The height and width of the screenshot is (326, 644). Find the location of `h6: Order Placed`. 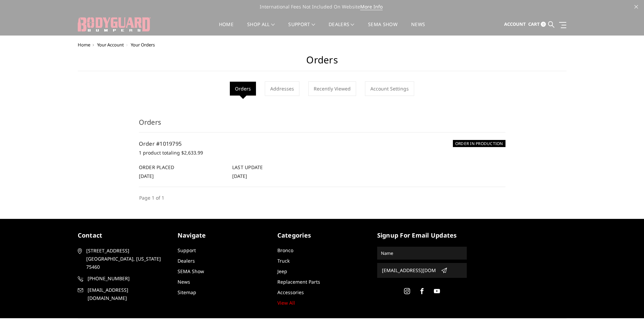

h6: Order Placed is located at coordinates (182, 167).